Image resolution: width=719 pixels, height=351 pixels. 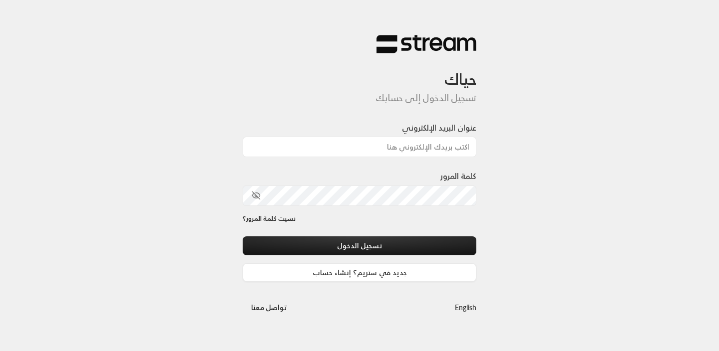 I want to click on a: جديد في ستريم؟ إنشاء حساب, so click(x=359, y=272).